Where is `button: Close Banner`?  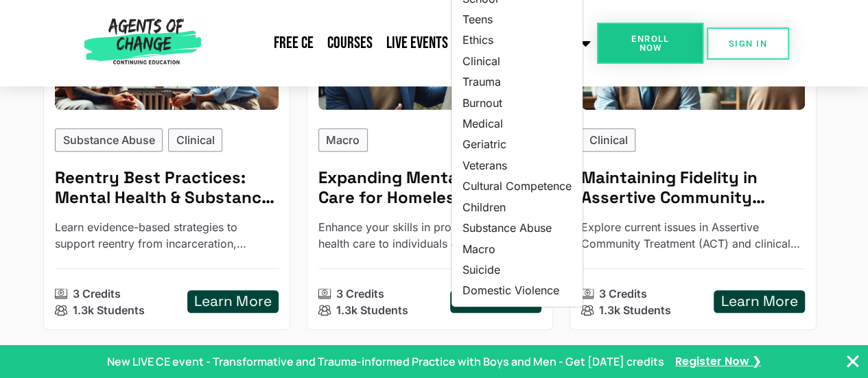 button: Close Banner is located at coordinates (853, 362).